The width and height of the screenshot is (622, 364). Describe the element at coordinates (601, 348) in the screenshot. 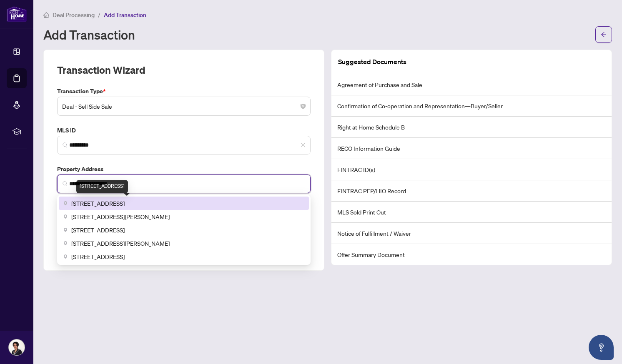

I see `button: Open asap` at that location.